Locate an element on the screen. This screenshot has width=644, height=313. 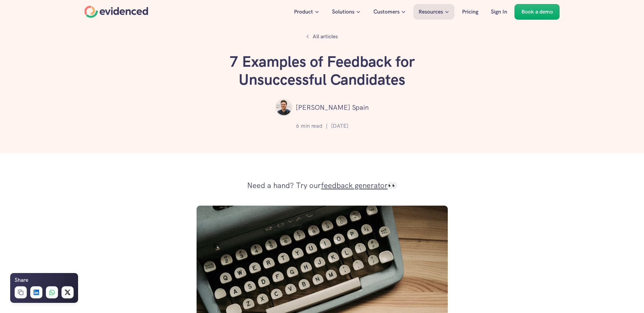
h1: 7 Examples of Feedback for Unsuccessful Candidates is located at coordinates (322, 71).